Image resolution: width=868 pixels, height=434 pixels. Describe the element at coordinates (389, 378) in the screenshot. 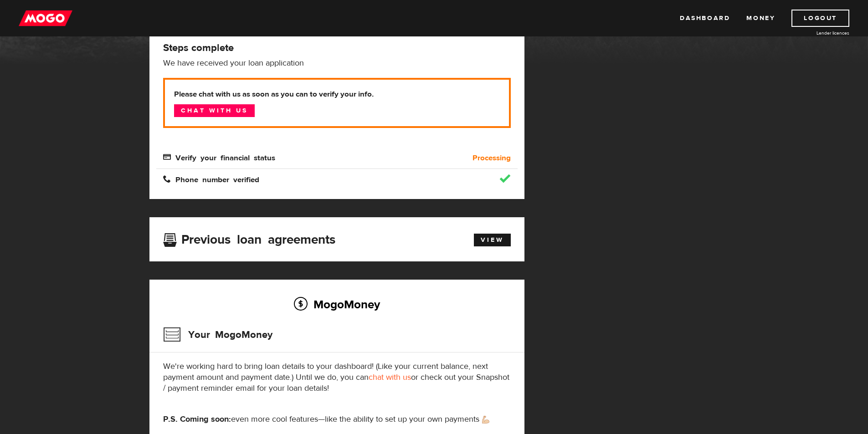

I see `a: chat with us` at that location.